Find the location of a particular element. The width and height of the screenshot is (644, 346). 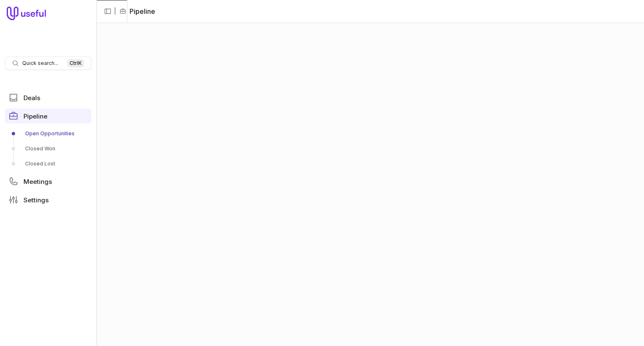

div: Pipeline submenu is located at coordinates (48, 149).